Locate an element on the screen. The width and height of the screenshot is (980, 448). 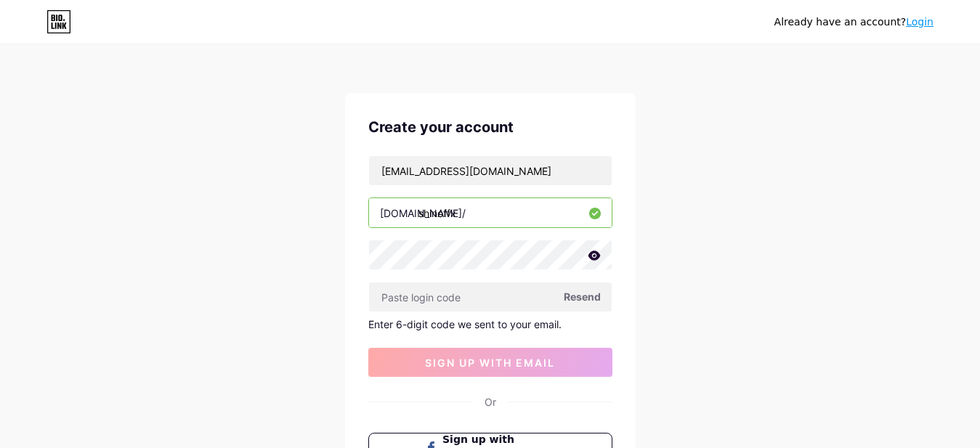
input: Email is located at coordinates (490, 171).